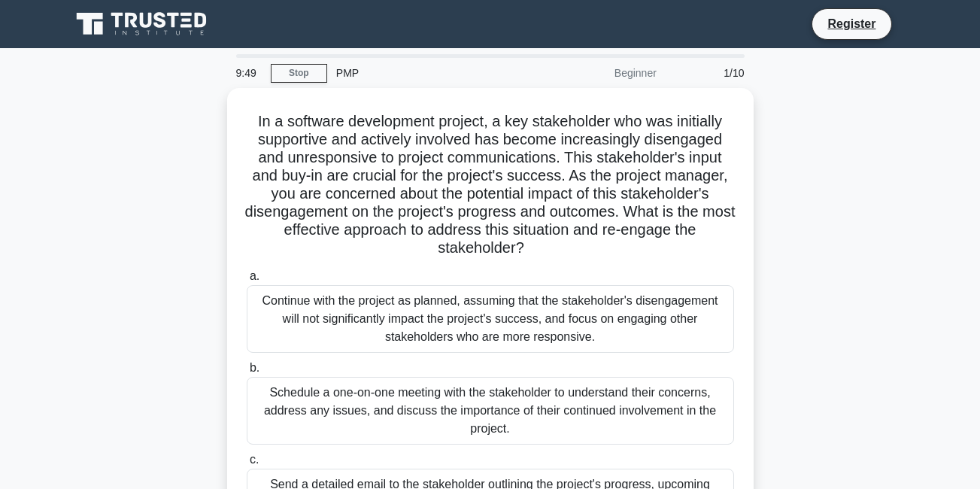 This screenshot has width=980, height=489. I want to click on div: Beginner, so click(599, 73).